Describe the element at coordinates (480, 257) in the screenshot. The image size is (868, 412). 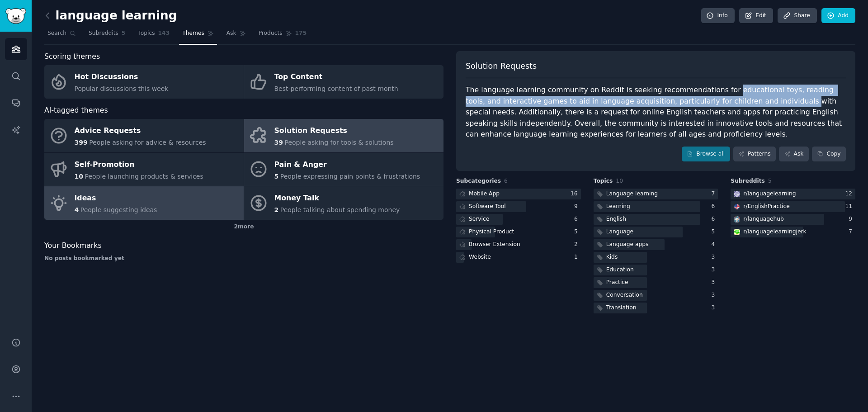
I see `div: Website` at that location.